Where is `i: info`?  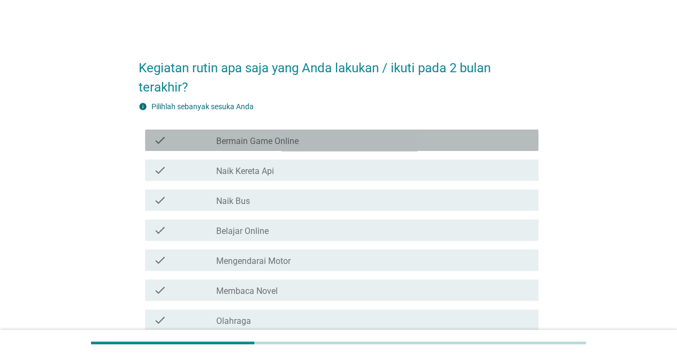
i: info is located at coordinates (143, 107).